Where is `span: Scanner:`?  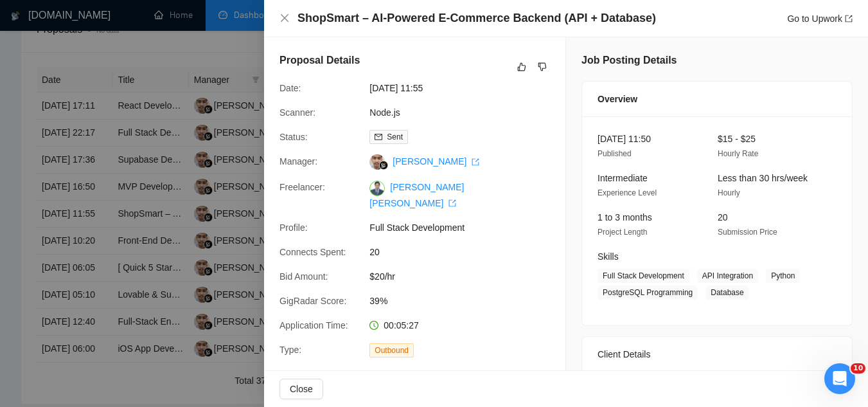
span: Scanner: is located at coordinates (298, 113).